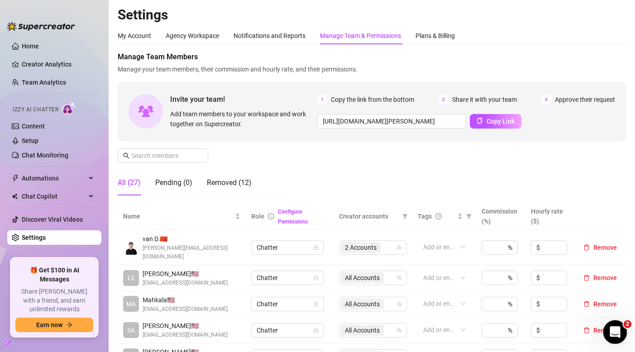 Image resolution: width=635 pixels, height=352 pixels. Describe the element at coordinates (54, 178) in the screenshot. I see `span: Automations` at that location.